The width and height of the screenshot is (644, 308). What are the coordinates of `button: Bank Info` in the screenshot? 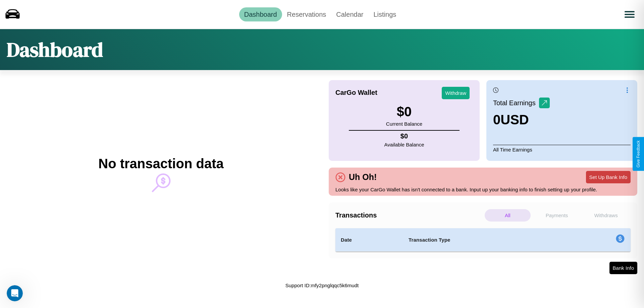 It's located at (623, 267).